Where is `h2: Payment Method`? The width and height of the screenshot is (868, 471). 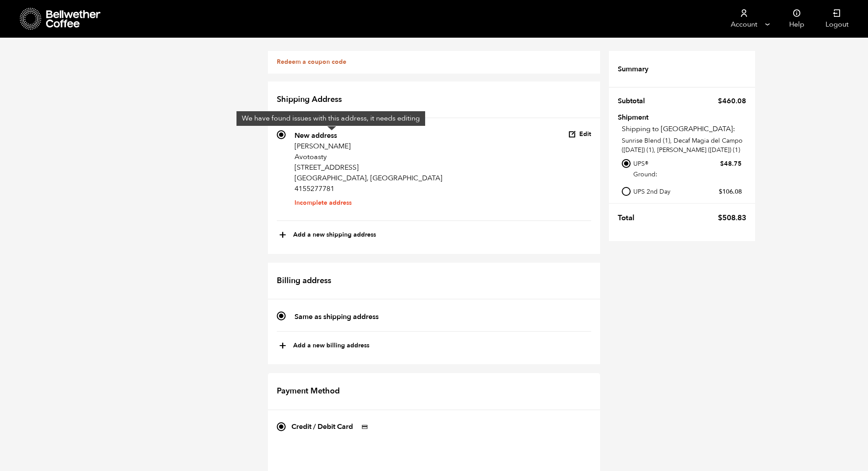
h2: Payment Method is located at coordinates (434, 392).